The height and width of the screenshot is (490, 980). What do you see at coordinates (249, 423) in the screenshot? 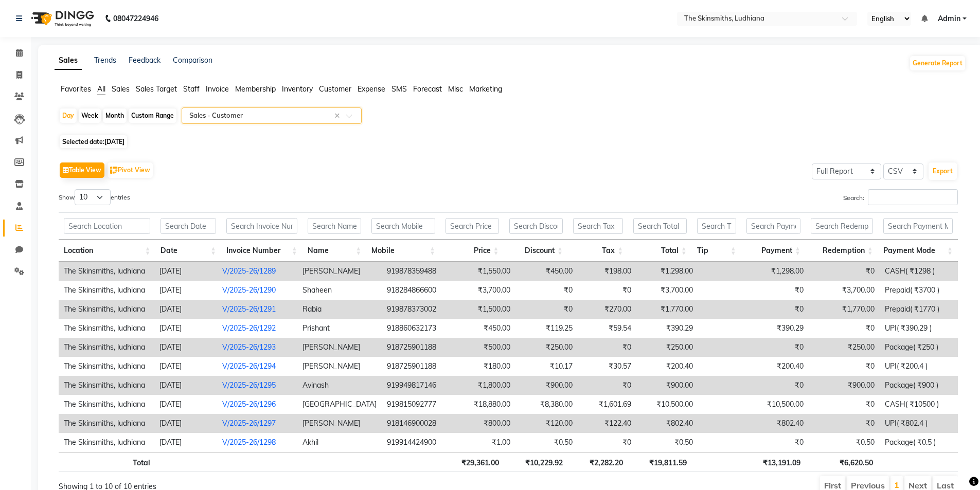
I see `a: V/2025-26/1297` at bounding box center [249, 423].